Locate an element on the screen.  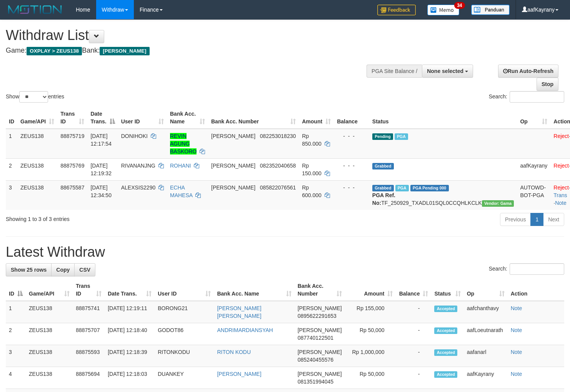
td: RITONKODU is located at coordinates (184, 356).